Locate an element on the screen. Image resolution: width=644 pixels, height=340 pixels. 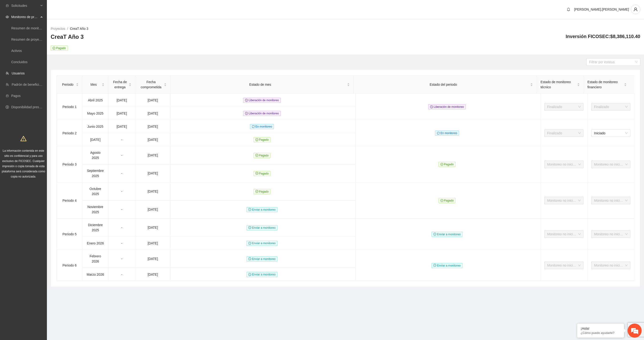
td: Agosto 2025 is located at coordinates (96, 155).